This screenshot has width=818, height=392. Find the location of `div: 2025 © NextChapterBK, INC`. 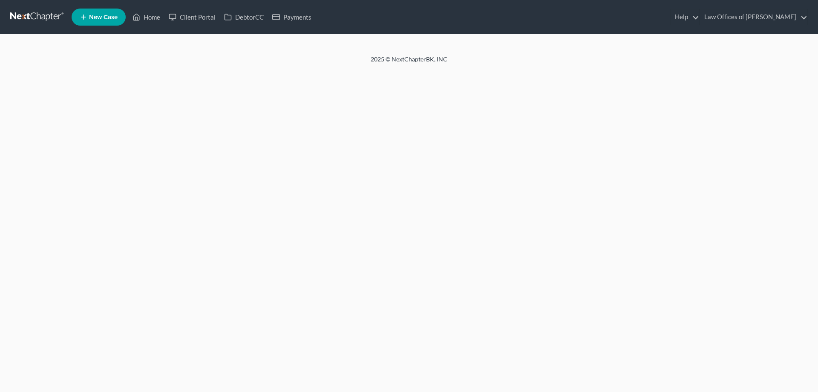

div: 2025 © NextChapterBK, INC is located at coordinates (409, 63).